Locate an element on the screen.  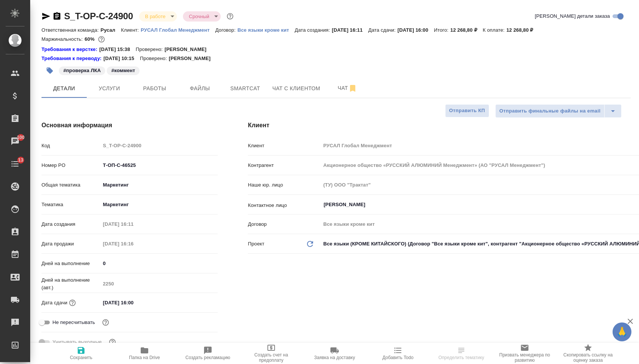
span: Добавить Todo is located at coordinates (398, 358).